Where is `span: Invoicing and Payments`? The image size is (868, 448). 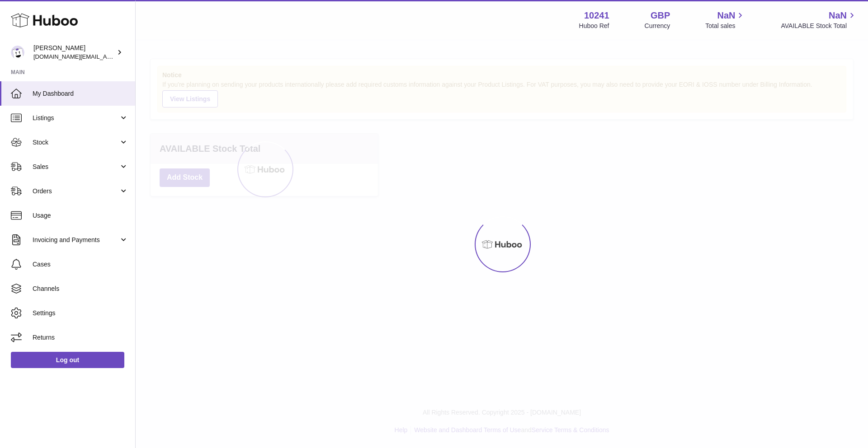
span: Invoicing and Payments is located at coordinates (75, 240).